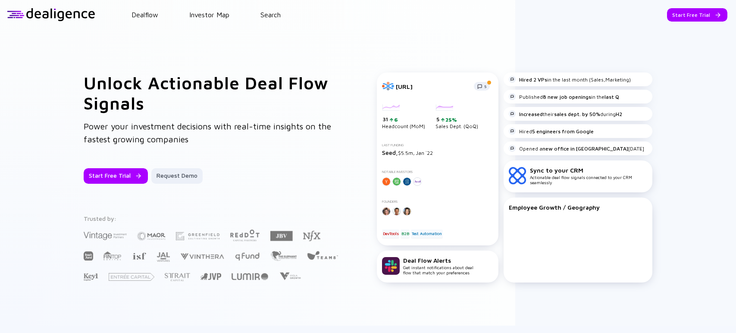 This screenshot has height=333, width=736. What do you see at coordinates (391, 234) in the screenshot?
I see `div: DevTools` at bounding box center [391, 234].